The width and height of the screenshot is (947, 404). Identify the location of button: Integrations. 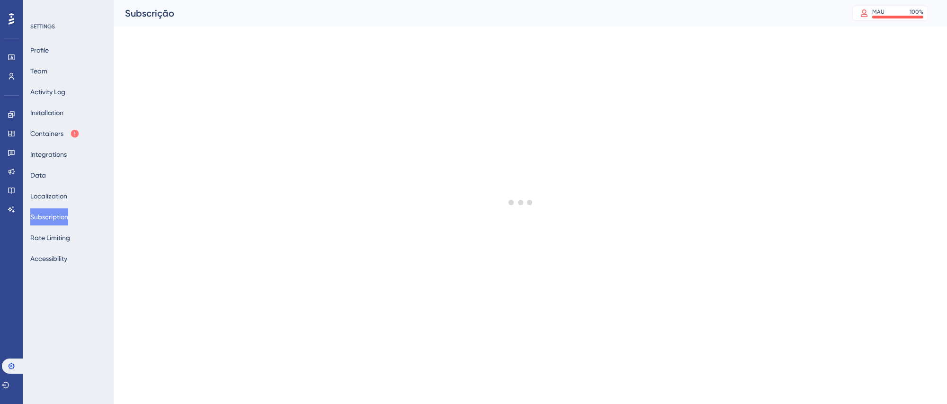
(48, 154).